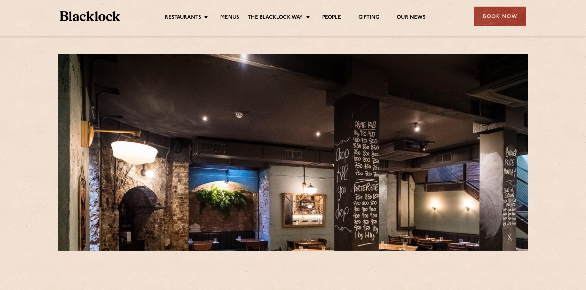 This screenshot has width=586, height=290. Describe the element at coordinates (332, 18) in the screenshot. I see `a: People` at that location.